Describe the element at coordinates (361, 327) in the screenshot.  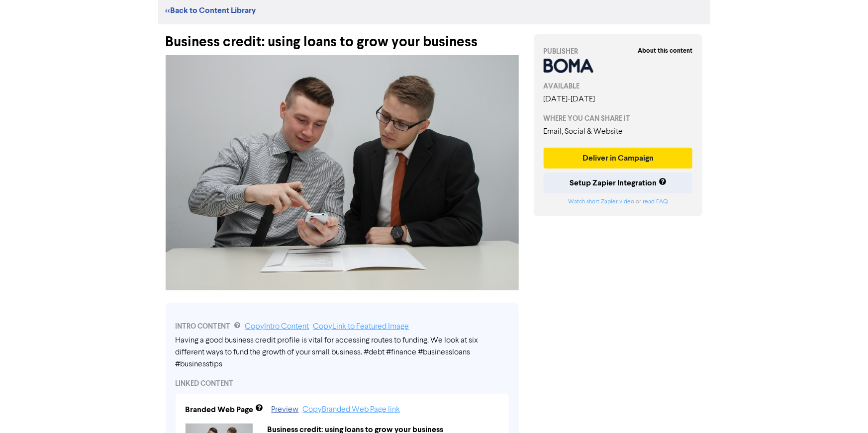
I see `a: Copy Link to Featured Image` at that location.